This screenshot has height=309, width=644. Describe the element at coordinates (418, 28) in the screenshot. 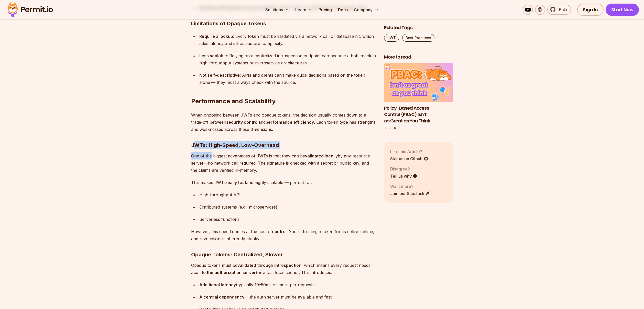

I see `h2: Related Tags` at that location.